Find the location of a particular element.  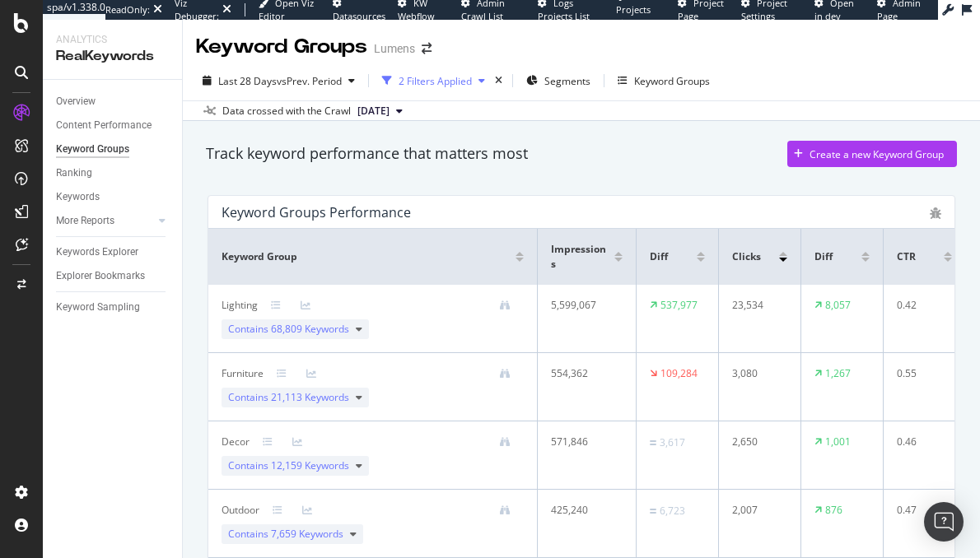

div: ReadOnly: is located at coordinates (128, 10).